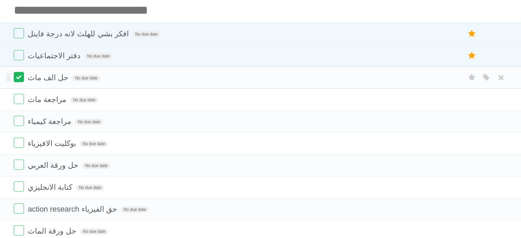 The width and height of the screenshot is (521, 238). I want to click on span: حل الف ماث, so click(49, 77).